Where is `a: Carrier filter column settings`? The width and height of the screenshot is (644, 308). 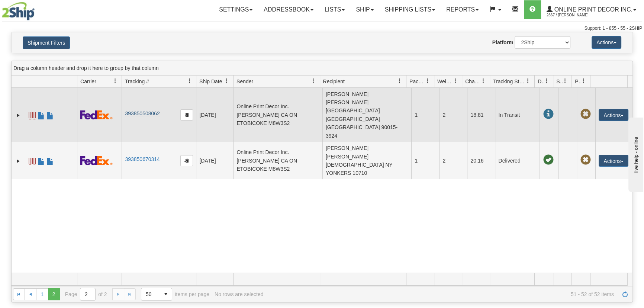 a: Carrier filter column settings is located at coordinates (115, 81).